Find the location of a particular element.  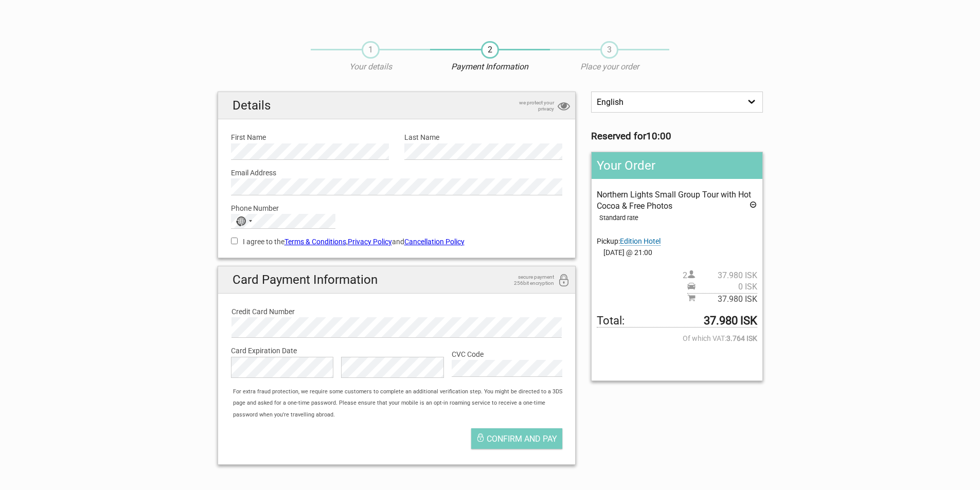

span: Confirm and pay is located at coordinates (522, 438).